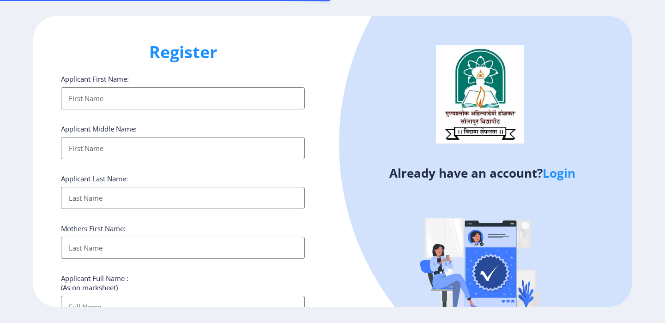 Image resolution: width=665 pixels, height=323 pixels. Describe the element at coordinates (482, 173) in the screenshot. I see `h4: Already have an account?` at that location.